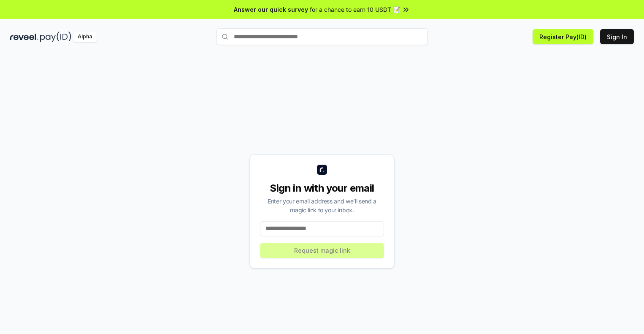 This screenshot has width=644, height=334. I want to click on div: Enter your email address and we’ll send a magic link to your inbox., so click(322, 205).